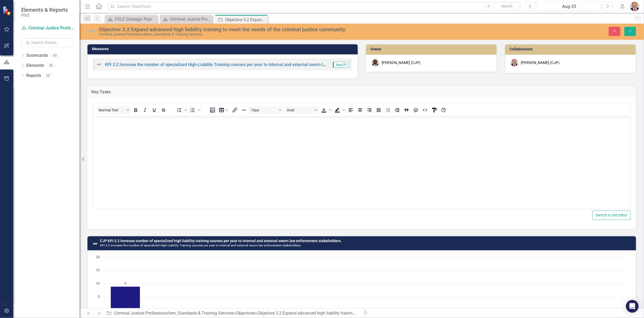  I want to click on span: Search, so click(507, 6).